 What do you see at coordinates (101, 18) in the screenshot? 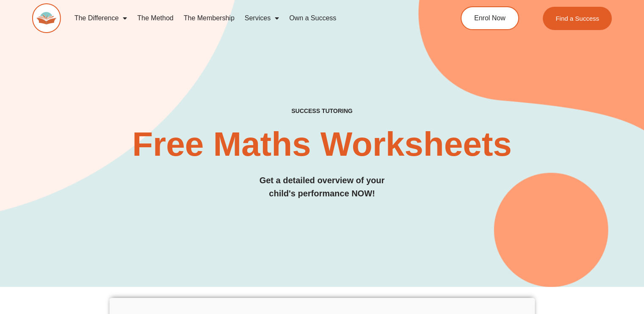
I see `a: The Difference` at bounding box center [101, 18].